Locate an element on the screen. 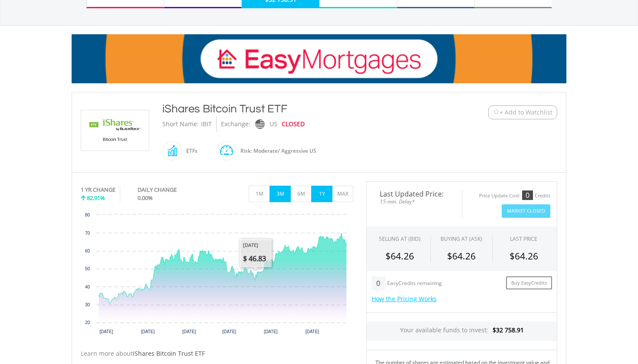  div: LAST PRICE is located at coordinates (523, 238).